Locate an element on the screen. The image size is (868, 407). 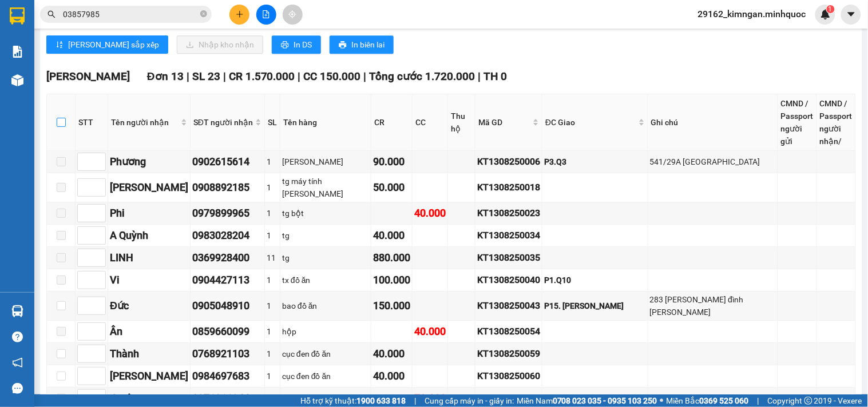
div: bao đồ ăn is located at coordinates (326, 306).